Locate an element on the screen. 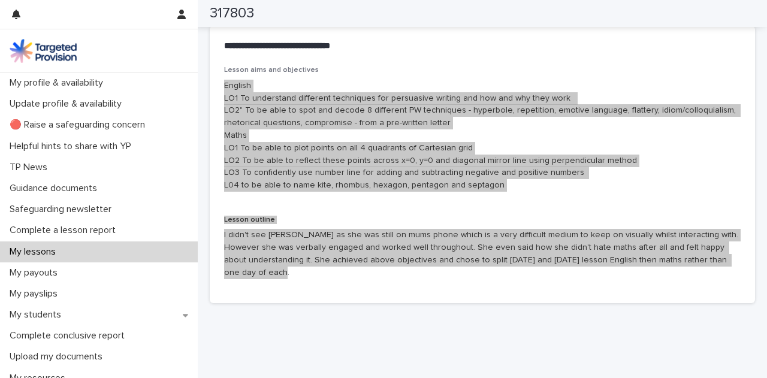  p: Complete a lesson report is located at coordinates (65, 230).